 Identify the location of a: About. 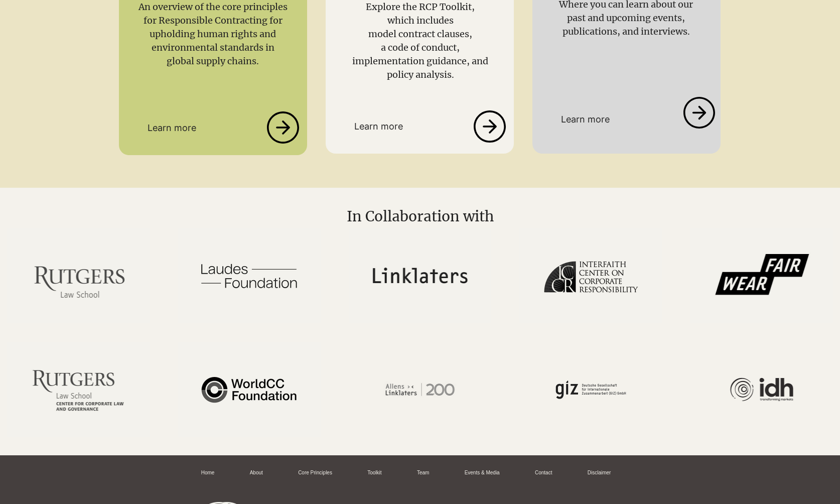
(256, 473).